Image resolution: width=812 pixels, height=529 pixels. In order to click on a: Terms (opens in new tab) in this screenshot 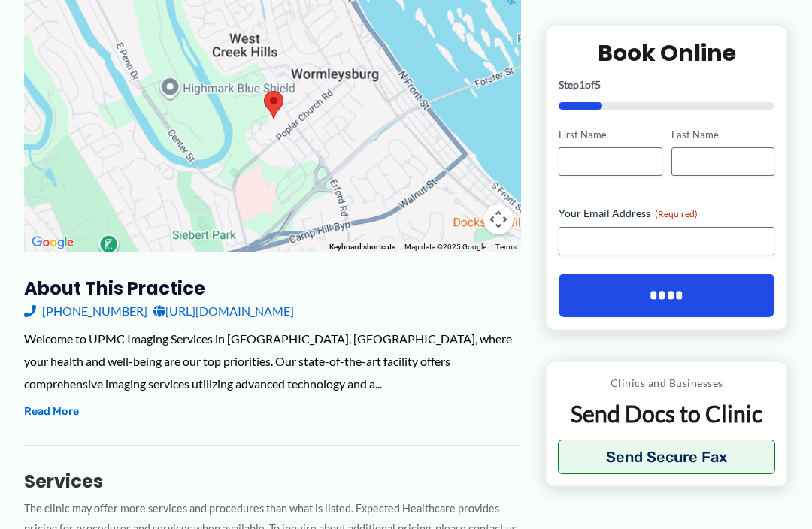, I will do `click(506, 246)`.